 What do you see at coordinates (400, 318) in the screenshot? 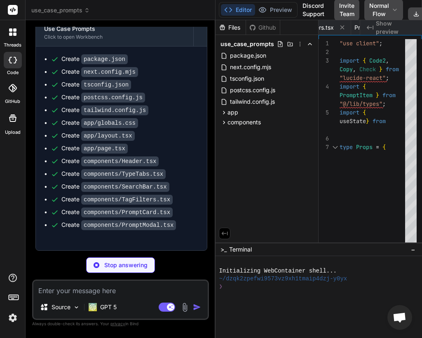
I see `div: Open chat` at bounding box center [400, 318].